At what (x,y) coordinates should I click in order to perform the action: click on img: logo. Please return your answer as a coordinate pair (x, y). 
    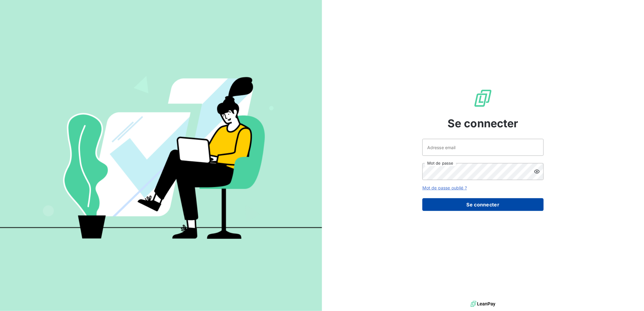
    Looking at the image, I should click on (483, 304).